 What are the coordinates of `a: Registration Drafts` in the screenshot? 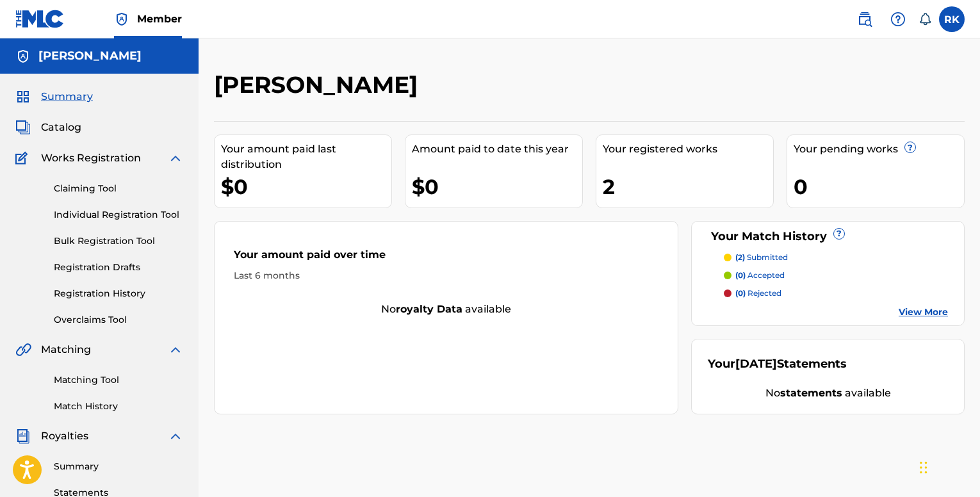 It's located at (119, 267).